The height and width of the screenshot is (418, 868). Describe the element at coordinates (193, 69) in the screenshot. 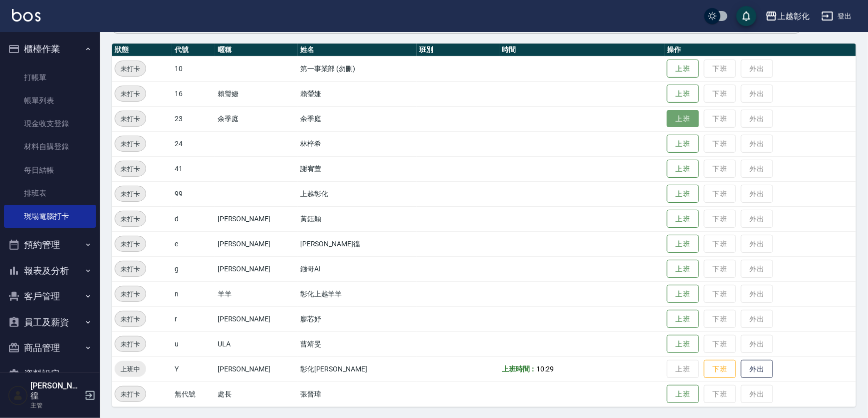

I see `td: 10` at that location.